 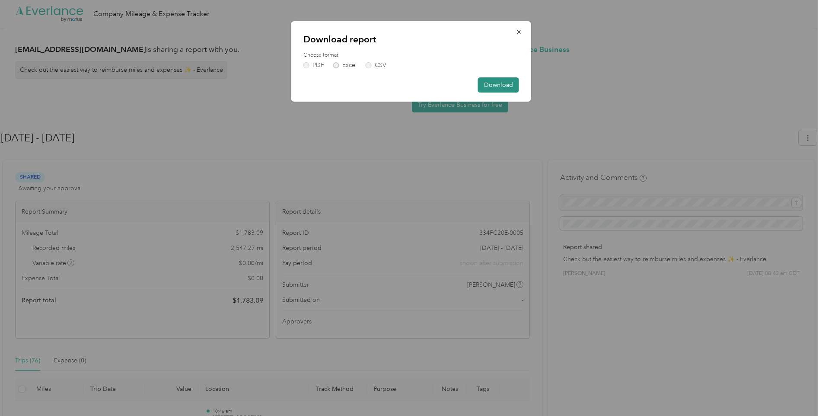 What do you see at coordinates (345, 65) in the screenshot?
I see `label: Excel` at bounding box center [345, 65].